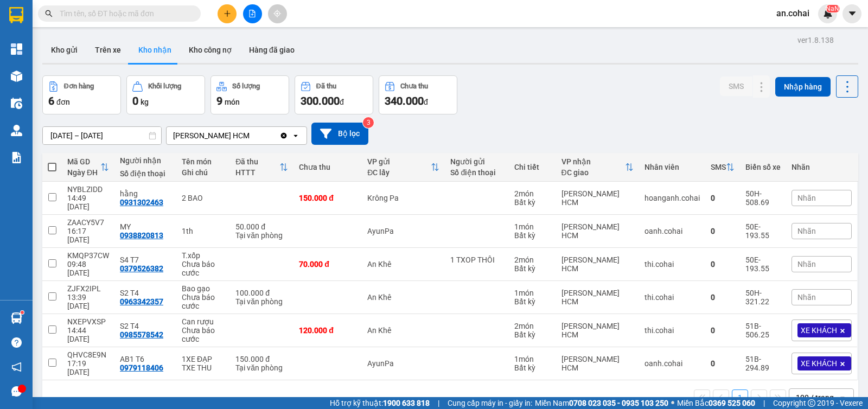 The width and height of the screenshot is (868, 409). What do you see at coordinates (277, 14) in the screenshot?
I see `span: aim` at bounding box center [277, 14].